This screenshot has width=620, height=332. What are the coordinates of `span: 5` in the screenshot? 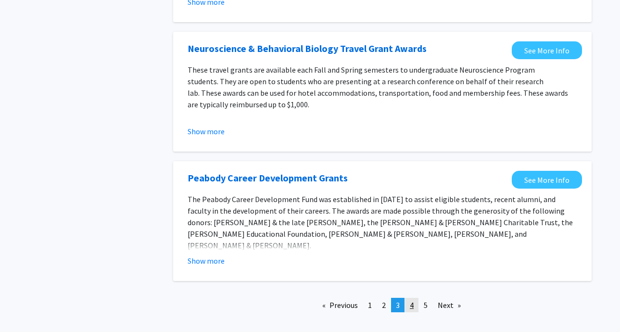 It's located at (426, 305).